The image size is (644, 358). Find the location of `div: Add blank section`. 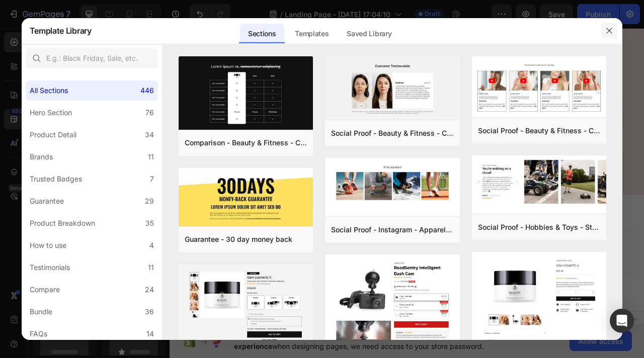

div: Add blank section is located at coordinates (377, 283).